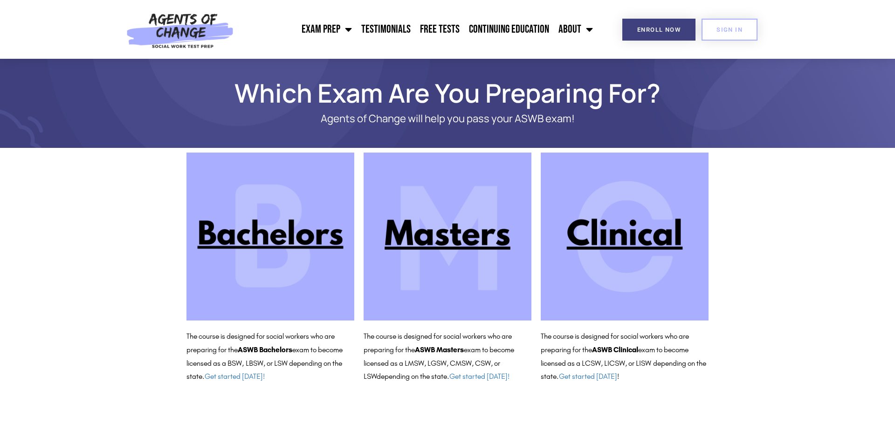 The height and width of the screenshot is (425, 895). What do you see at coordinates (265, 349) in the screenshot?
I see `b: ASWB Bachelors` at bounding box center [265, 349].